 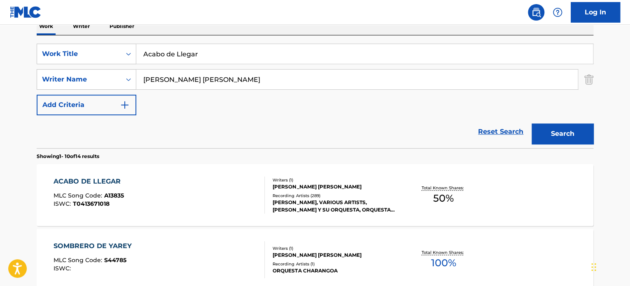 What do you see at coordinates (558, 12) in the screenshot?
I see `div: Help` at bounding box center [558, 12].